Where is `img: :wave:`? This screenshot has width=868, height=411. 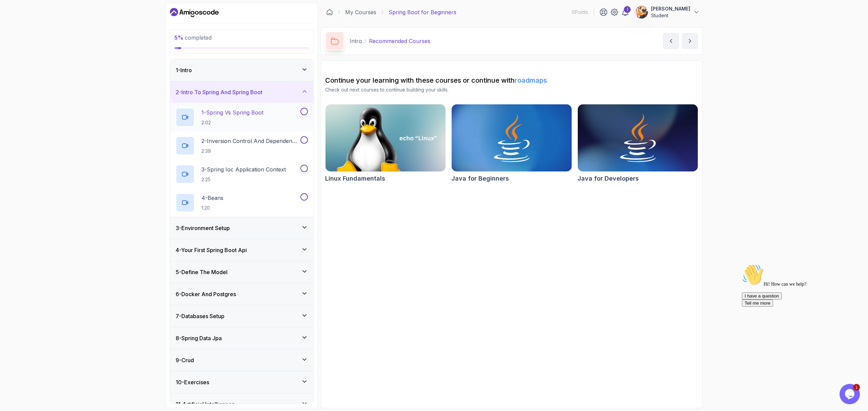 img: :wave: is located at coordinates (13, 13).